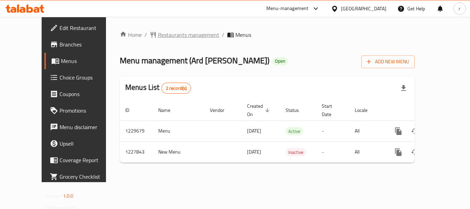 The height and width of the screenshot is (209, 470). What do you see at coordinates (87, 143) in the screenshot?
I see `span: Upsell` at bounding box center [87, 143].